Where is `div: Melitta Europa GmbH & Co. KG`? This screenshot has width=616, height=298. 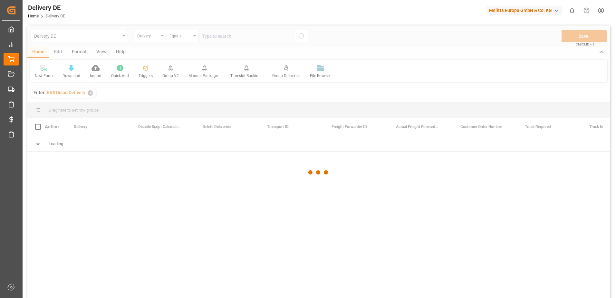 div: Melitta Europa GmbH & Co. KG is located at coordinates (524, 10).